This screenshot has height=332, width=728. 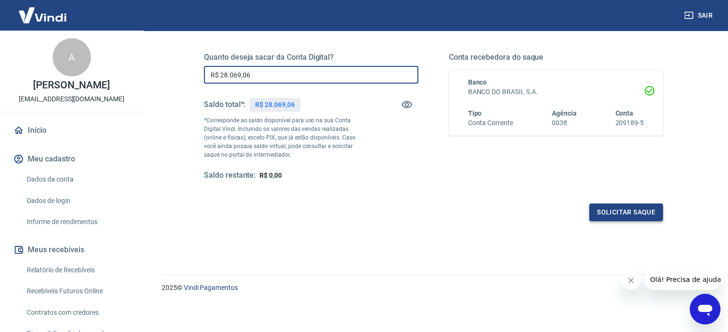 I want to click on p: *Corresponde ao saldo disponível para uso na sua Conta Digital Vindi. Incluindo os valores das ve..., so click(x=284, y=138).